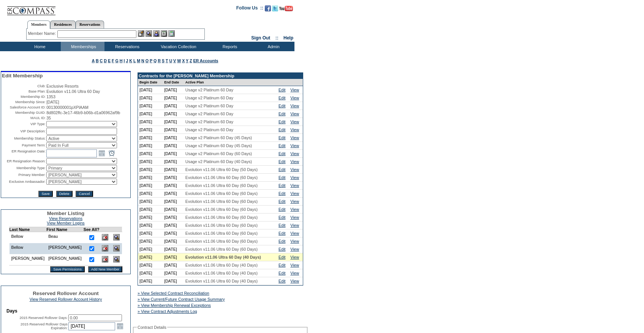  Describe the element at coordinates (45, 194) in the screenshot. I see `input: Save` at that location.